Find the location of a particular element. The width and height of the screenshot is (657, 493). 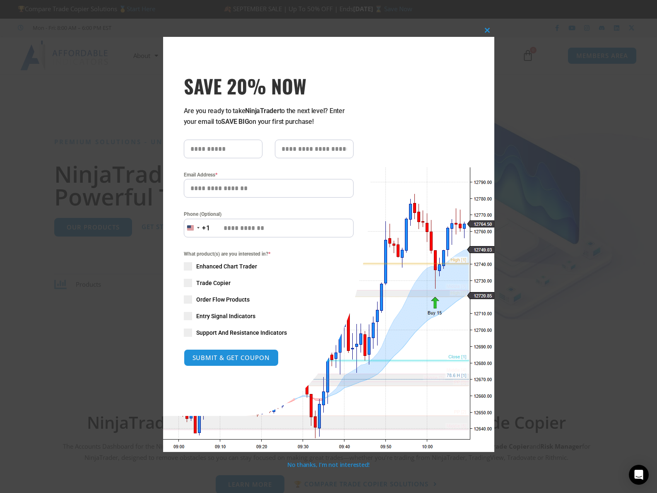

button: SUBMIT & GET COUPON is located at coordinates (231, 357).